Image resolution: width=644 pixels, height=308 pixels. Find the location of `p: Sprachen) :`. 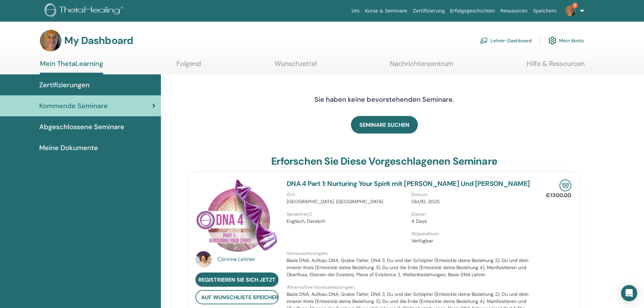

p: Sprachen) : is located at coordinates (347, 214).